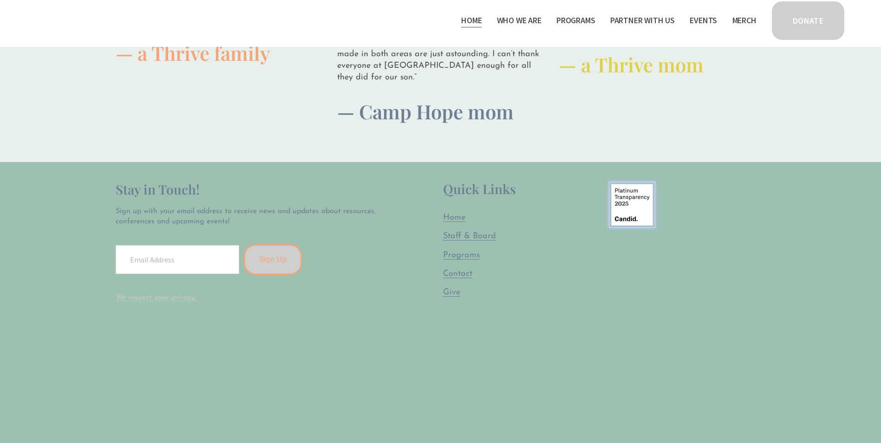 This screenshot has width=881, height=443. I want to click on span: Sign Up, so click(273, 259).